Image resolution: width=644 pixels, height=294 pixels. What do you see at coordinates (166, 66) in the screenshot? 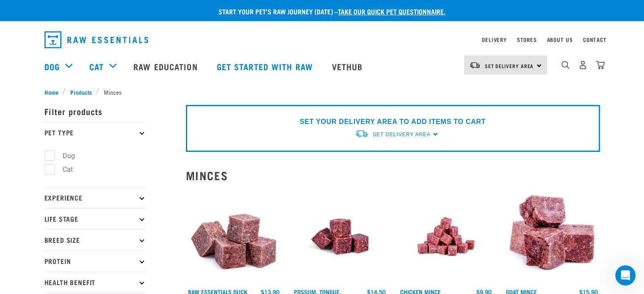
I see `a: Raw Education` at bounding box center [166, 66].